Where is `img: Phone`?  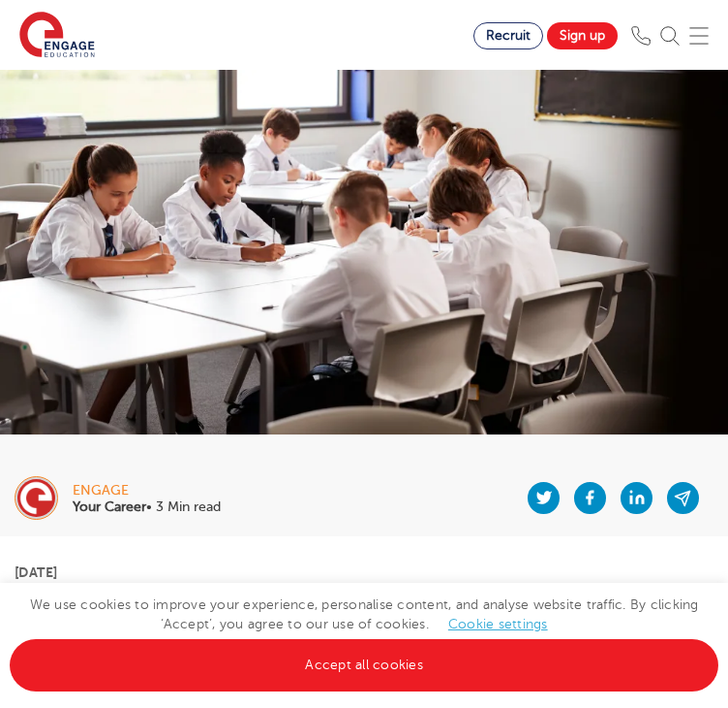 img: Phone is located at coordinates (641, 36).